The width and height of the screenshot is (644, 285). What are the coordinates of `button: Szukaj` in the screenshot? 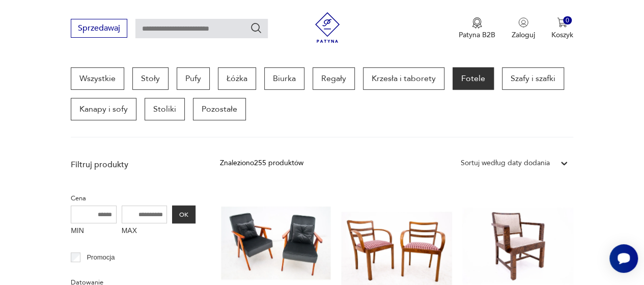 It's located at (256, 28).